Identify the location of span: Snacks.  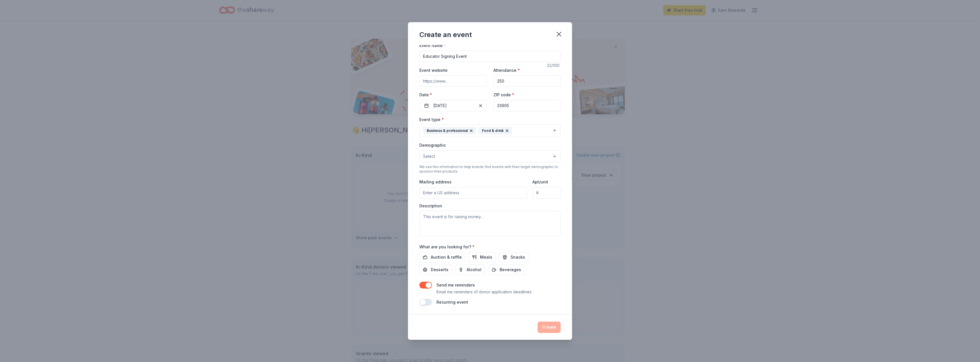
(518, 258).